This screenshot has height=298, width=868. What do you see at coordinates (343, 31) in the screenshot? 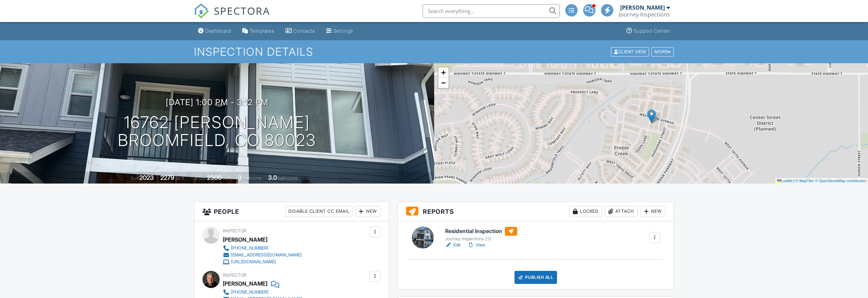
I see `div: Settings` at bounding box center [343, 31].